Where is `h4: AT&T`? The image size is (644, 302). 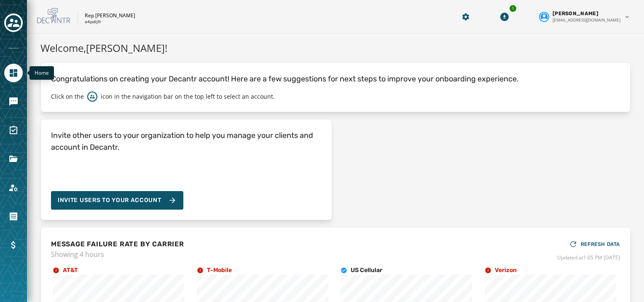 h4: AT&T is located at coordinates (70, 271).